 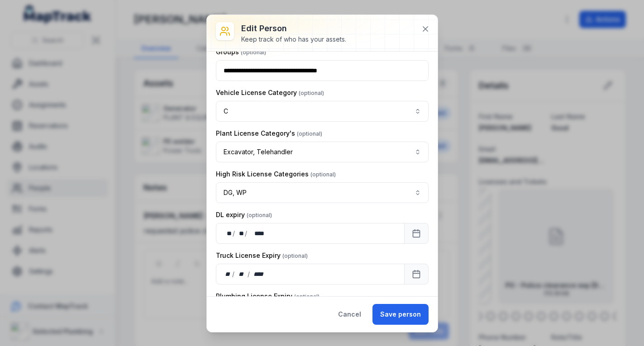 What do you see at coordinates (268, 296) in the screenshot?
I see `label: Plumbing License Expiry` at bounding box center [268, 296].